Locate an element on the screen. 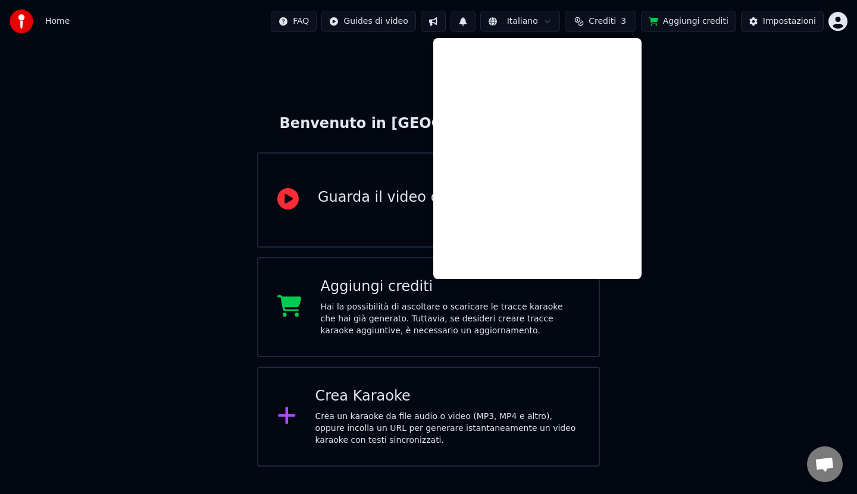 The height and width of the screenshot is (494, 857). span: Crediti is located at coordinates (602, 21).